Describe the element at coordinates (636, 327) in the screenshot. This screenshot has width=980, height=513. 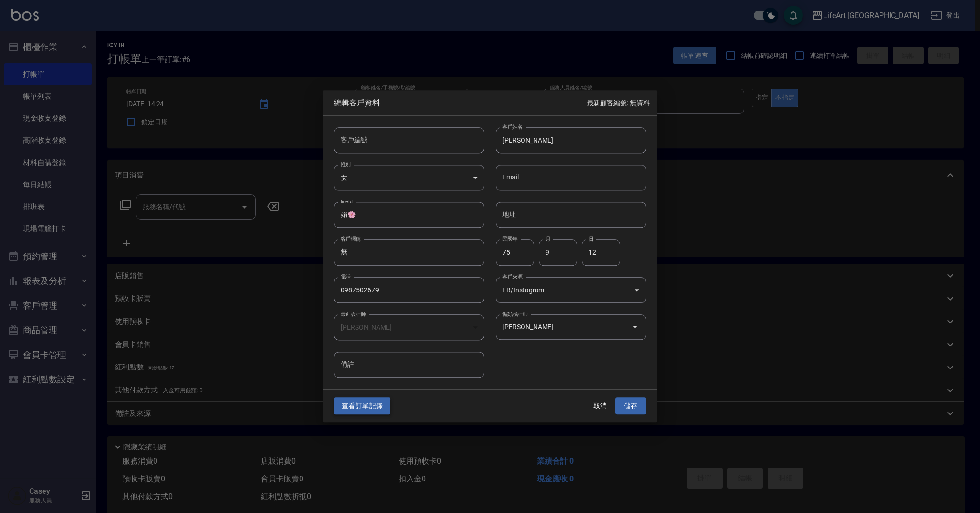
I see `button: Open` at that location.